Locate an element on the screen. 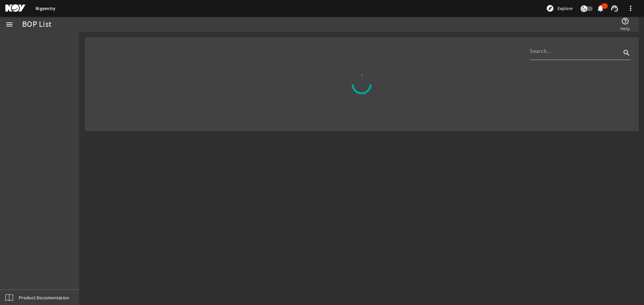 The width and height of the screenshot is (644, 305). i: search is located at coordinates (627, 53).